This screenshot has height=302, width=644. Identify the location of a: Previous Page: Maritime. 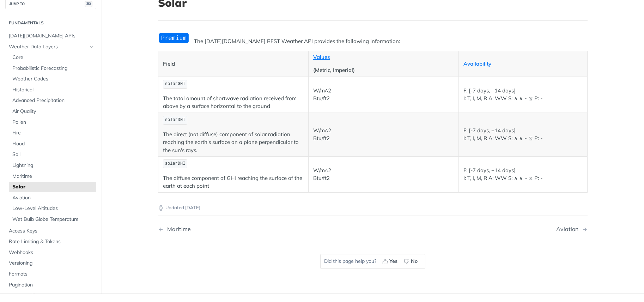
(250, 229).